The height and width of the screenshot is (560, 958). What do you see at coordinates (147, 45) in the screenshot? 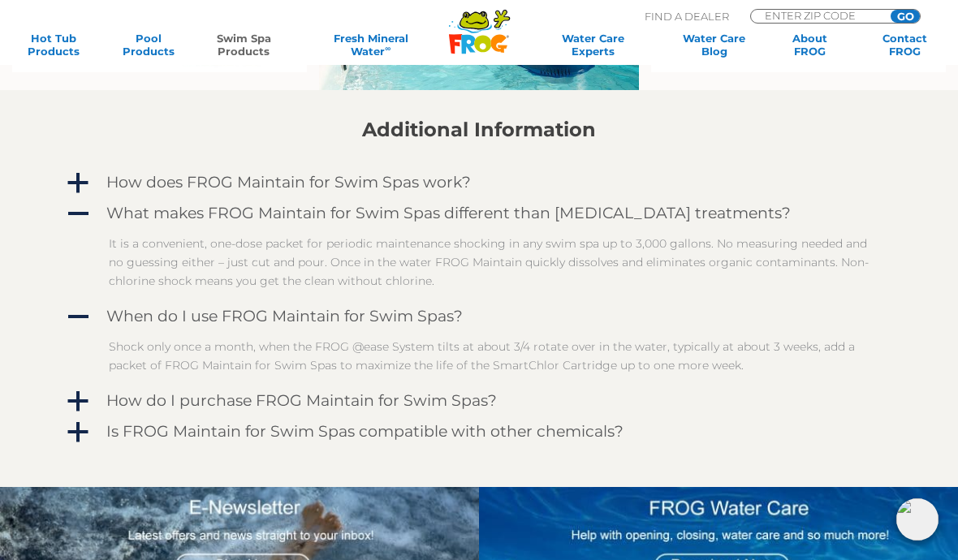
I see `a: PoolProducts` at bounding box center [147, 45].